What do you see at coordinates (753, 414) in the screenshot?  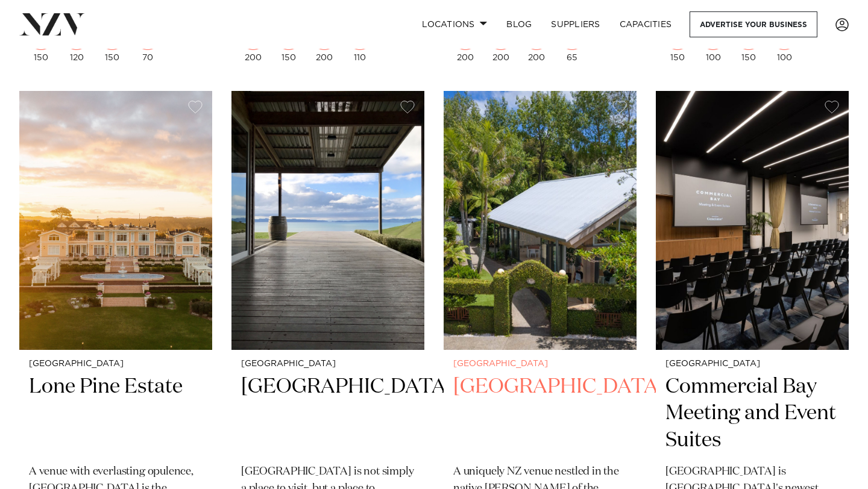 I see `h2: Commercial Bay Meeting and Event Suites` at bounding box center [753, 414].